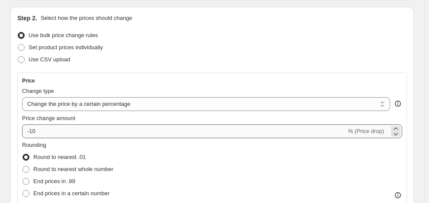 Image resolution: width=429 pixels, height=203 pixels. What do you see at coordinates (34, 145) in the screenshot?
I see `span: Rounding` at bounding box center [34, 145].